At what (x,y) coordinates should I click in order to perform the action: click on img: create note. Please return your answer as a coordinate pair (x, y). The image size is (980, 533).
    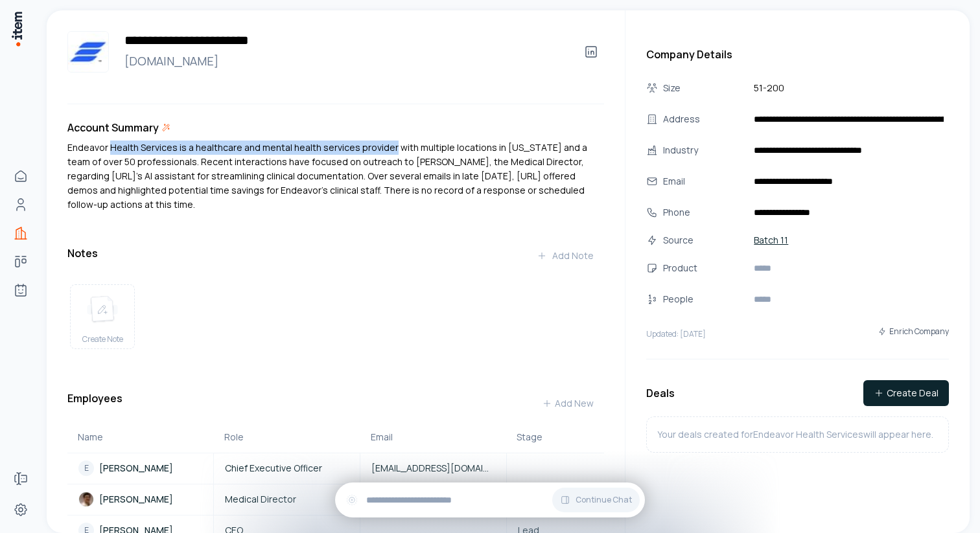
    Looking at the image, I should click on (102, 310).